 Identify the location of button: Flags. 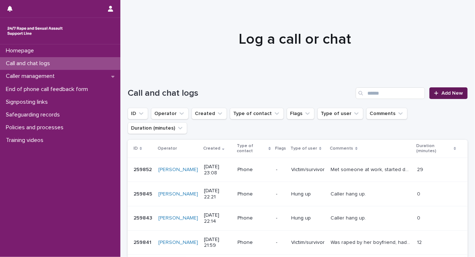
(301, 114).